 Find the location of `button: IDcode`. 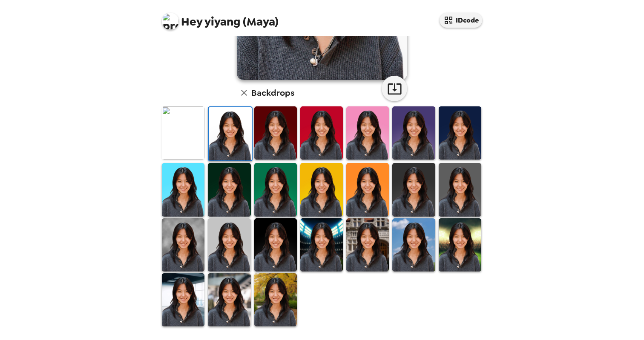

button: IDcode is located at coordinates (461, 20).